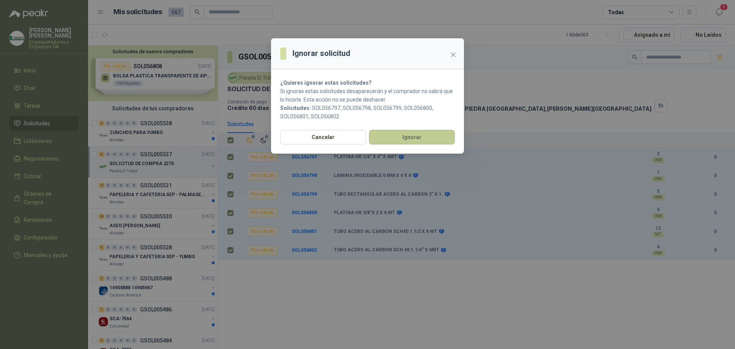  Describe the element at coordinates (321, 53) in the screenshot. I see `h3: Ignorar solicitud` at that location.